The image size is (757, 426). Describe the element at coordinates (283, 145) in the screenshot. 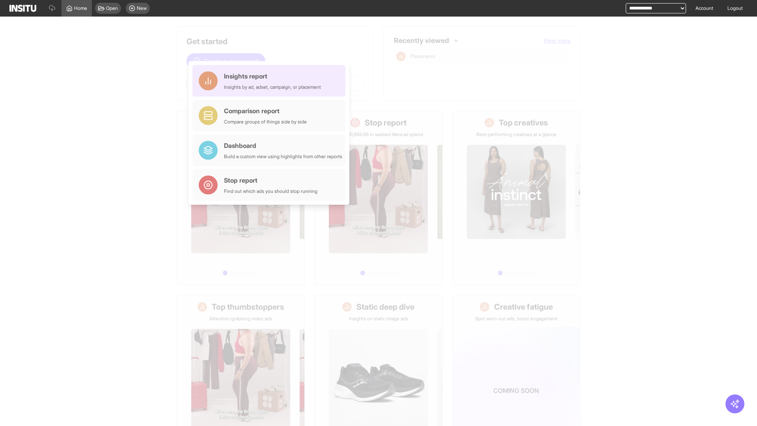

I see `div: Dashboard` at that location.